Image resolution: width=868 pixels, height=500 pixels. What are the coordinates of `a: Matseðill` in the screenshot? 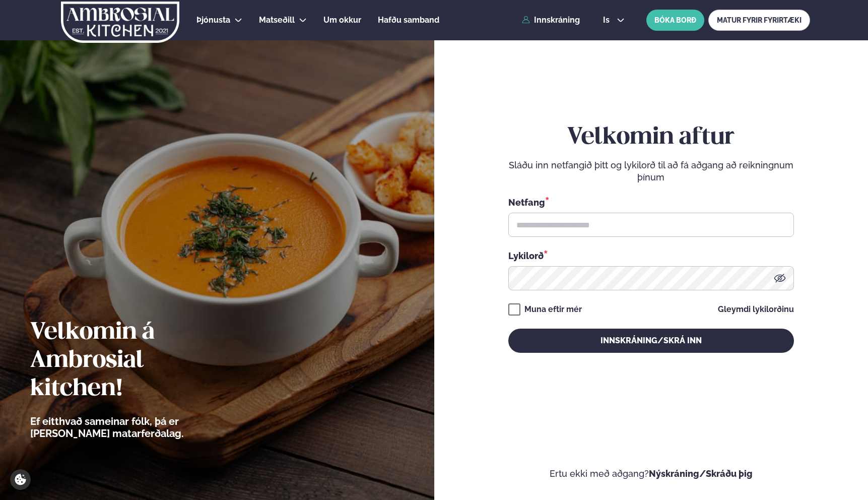 It's located at (277, 20).